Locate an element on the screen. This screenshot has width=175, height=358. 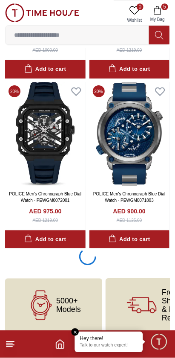
span: Wishlist is located at coordinates (135, 20).